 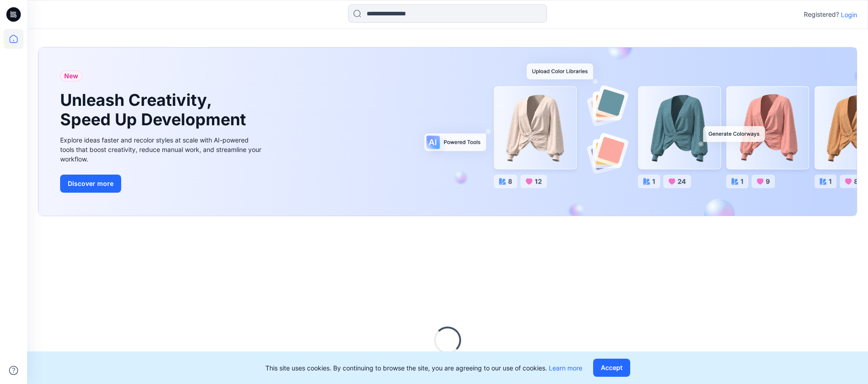 I want to click on h1: Unleash Creativity, Speed Up Development, so click(x=155, y=110).